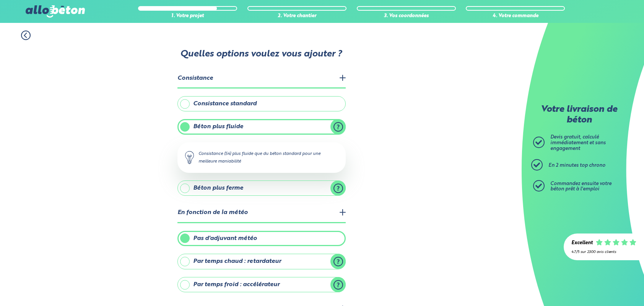  I want to click on img: allobéton, so click(55, 12).